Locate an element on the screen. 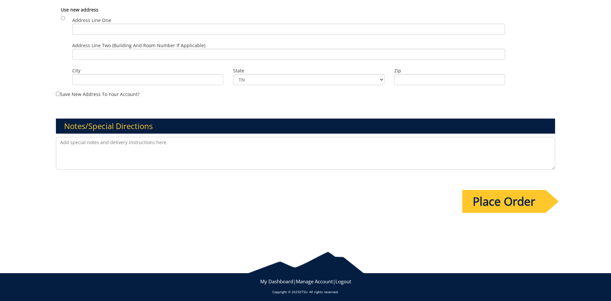 This screenshot has width=611, height=301. input: Place Order is located at coordinates (504, 201).